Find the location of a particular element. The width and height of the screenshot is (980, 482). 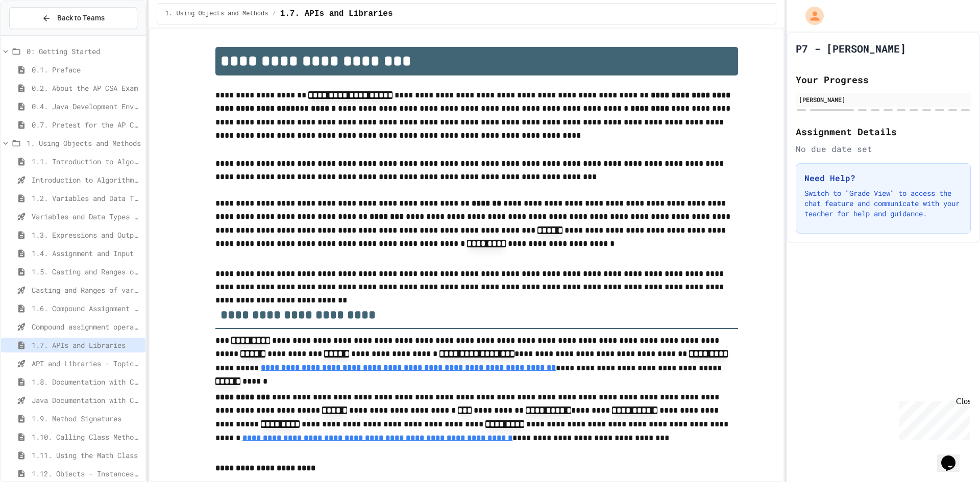

span: 1.4. Assignment and Input is located at coordinates (86, 253).